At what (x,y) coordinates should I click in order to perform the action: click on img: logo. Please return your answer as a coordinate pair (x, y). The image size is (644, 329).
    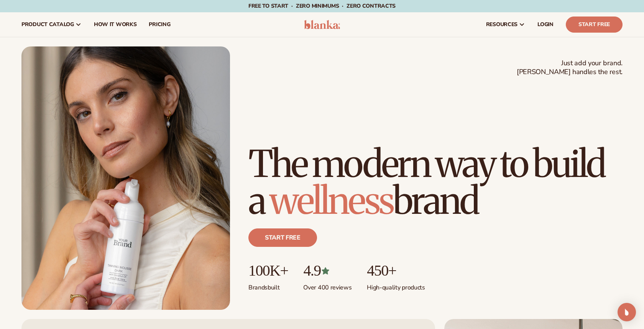
    Looking at the image, I should click on (322, 24).